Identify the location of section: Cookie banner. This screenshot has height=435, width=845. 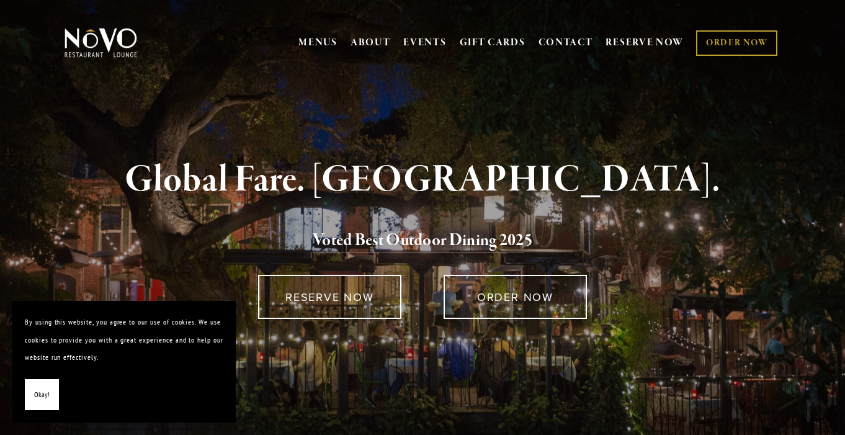
(124, 361).